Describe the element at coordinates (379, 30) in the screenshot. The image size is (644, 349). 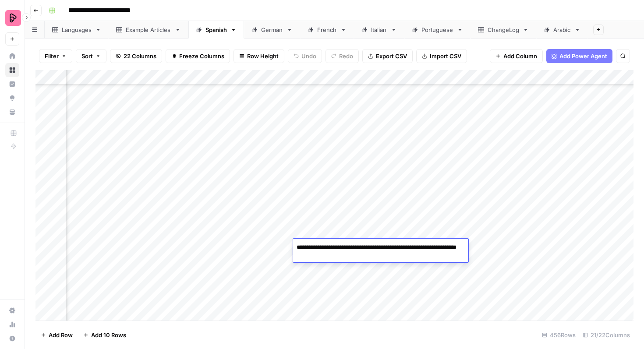
I see `div: Italian` at that location.